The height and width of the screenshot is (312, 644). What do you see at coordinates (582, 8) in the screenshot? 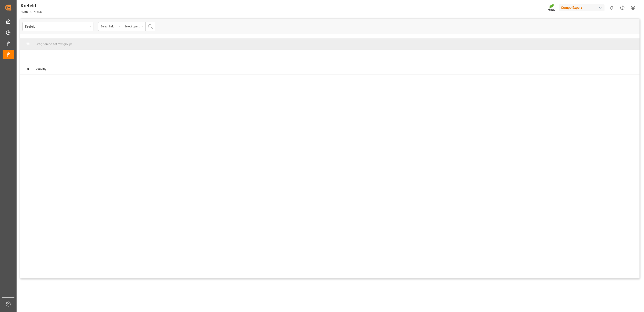
I see `div: Compo Expert` at bounding box center [582, 8].